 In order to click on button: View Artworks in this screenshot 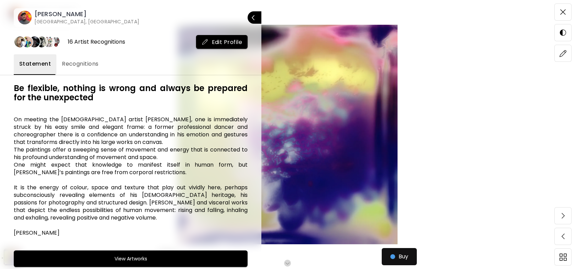, I will do `click(131, 259)`.